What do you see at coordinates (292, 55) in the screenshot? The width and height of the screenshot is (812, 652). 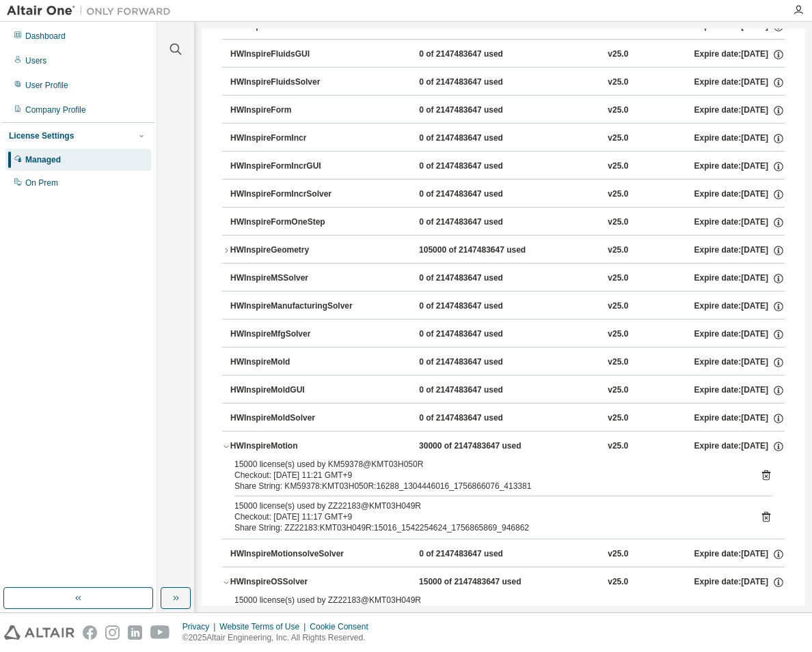 I see `div: HWInspireFluidsGUI` at bounding box center [292, 55].